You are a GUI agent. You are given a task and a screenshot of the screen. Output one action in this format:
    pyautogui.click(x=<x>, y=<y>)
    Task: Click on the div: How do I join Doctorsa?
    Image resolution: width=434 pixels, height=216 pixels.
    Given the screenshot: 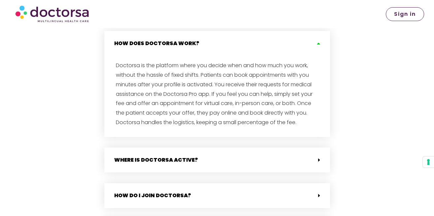 What is the action you would take?
    pyautogui.click(x=217, y=196)
    